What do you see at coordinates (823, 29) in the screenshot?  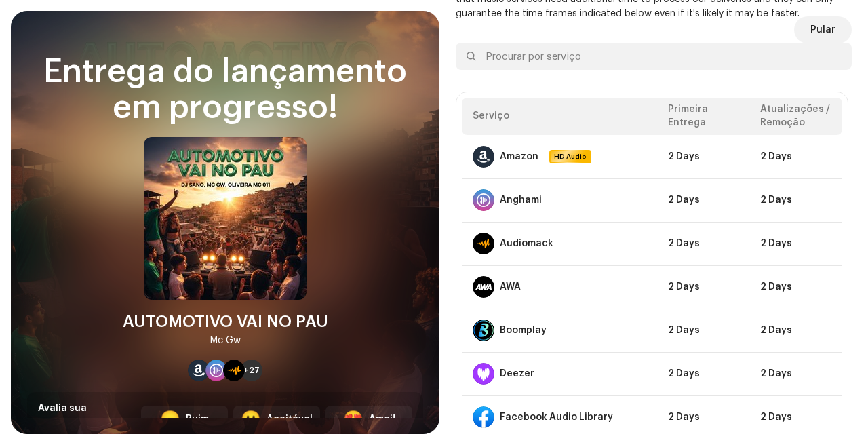 I see `span: Pular` at bounding box center [823, 29].